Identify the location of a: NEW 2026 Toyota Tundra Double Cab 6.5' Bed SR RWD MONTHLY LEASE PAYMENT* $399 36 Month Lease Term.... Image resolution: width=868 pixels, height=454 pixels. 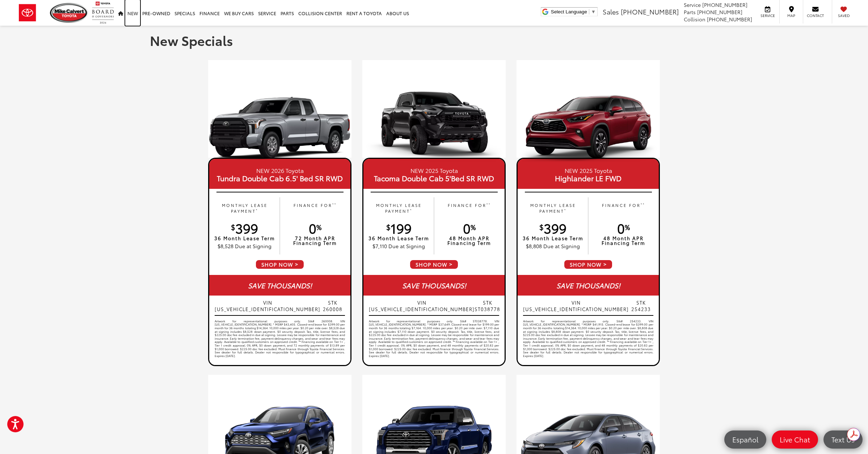
(280, 210).